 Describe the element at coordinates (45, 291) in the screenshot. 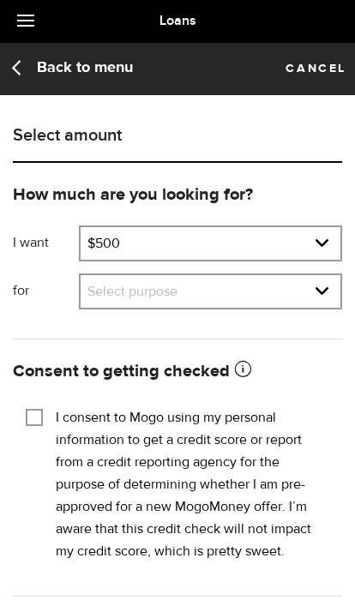

I see `label: for` at that location.